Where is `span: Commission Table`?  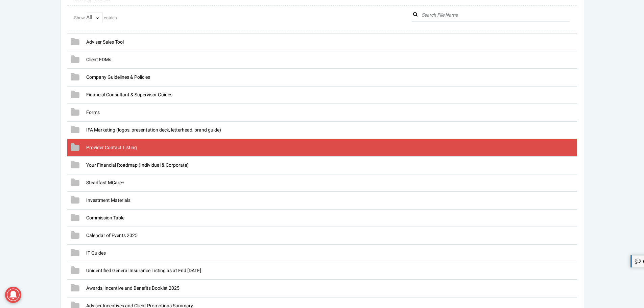
span: Commission Table is located at coordinates (105, 218).